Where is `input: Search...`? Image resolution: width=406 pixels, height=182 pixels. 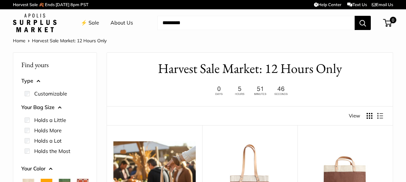 input: Search... is located at coordinates (256, 23).